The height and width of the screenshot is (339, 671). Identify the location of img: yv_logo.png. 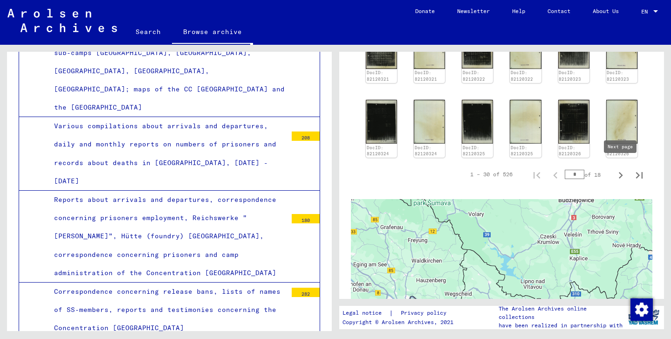
(644, 317).